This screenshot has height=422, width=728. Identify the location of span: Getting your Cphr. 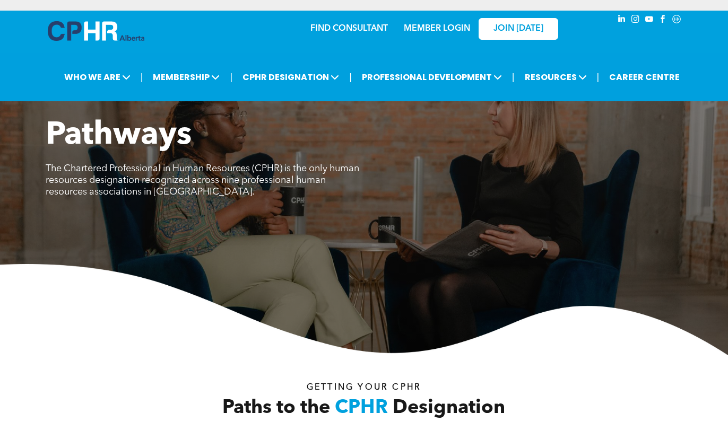
(364, 388).